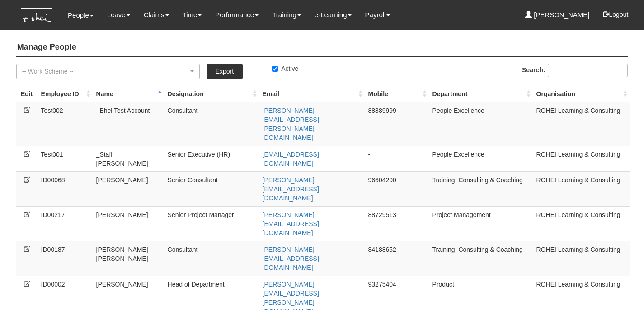  Describe the element at coordinates (212, 224) in the screenshot. I see `td: Senior Project Manager` at that location.